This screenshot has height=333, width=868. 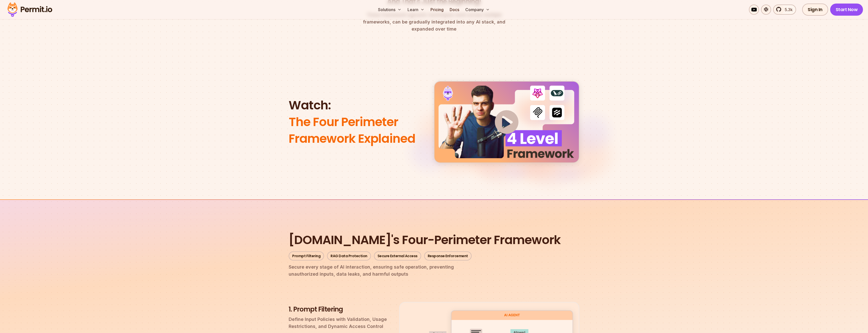 I want to click on button: Learn, so click(x=416, y=10).